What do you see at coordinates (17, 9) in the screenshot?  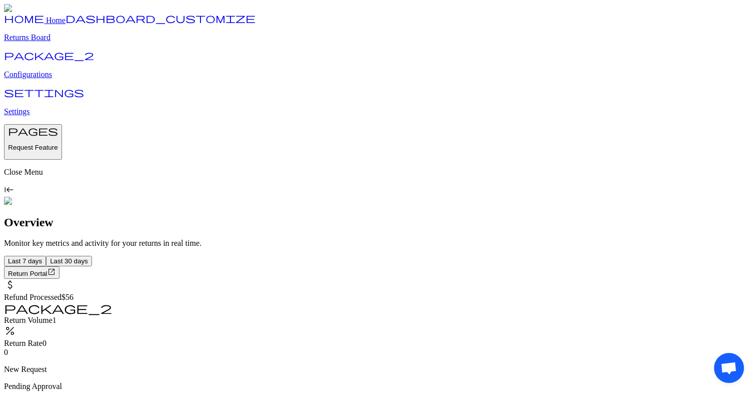 I see `img: Logo` at bounding box center [17, 9].